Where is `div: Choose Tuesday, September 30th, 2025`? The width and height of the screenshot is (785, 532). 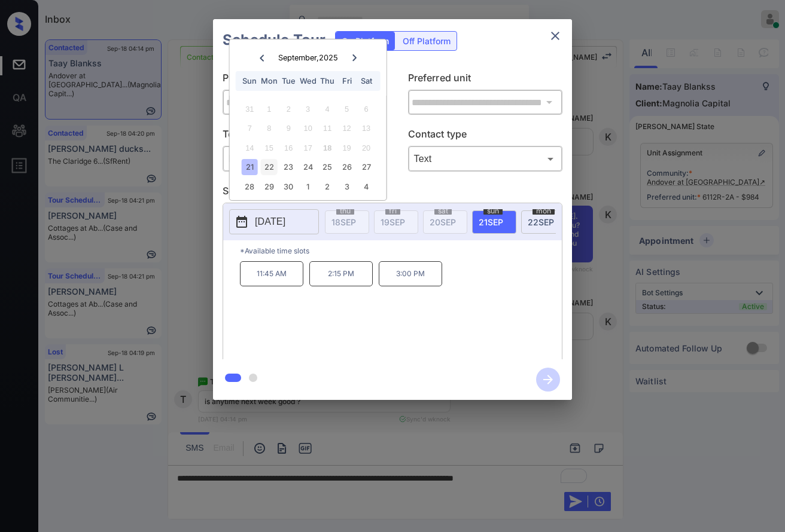
div: Choose Tuesday, September 30th, 2025 is located at coordinates (288, 187).